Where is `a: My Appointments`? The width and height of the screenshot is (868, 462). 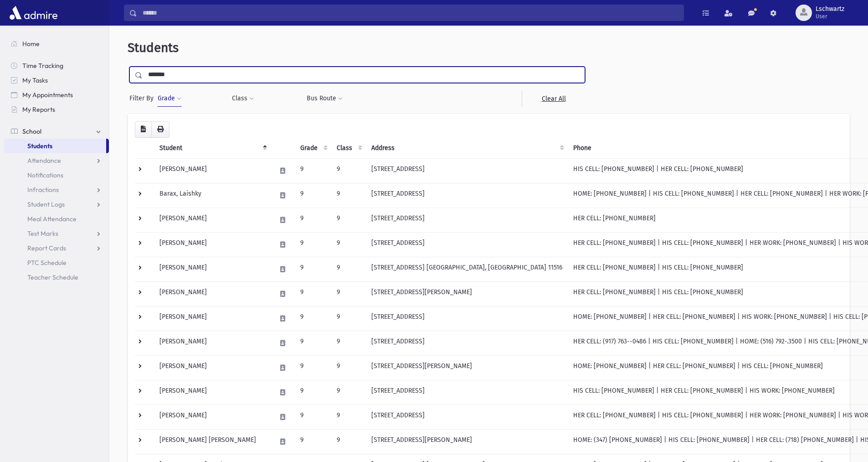
a: My Appointments is located at coordinates (56, 95).